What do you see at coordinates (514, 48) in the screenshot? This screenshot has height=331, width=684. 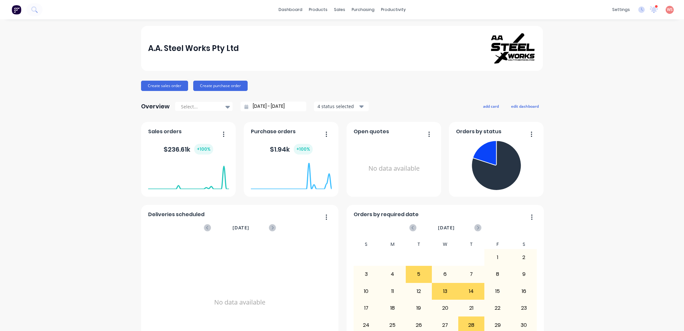 I see `img: A.A. Steel Works Pty Ltd` at bounding box center [514, 48].